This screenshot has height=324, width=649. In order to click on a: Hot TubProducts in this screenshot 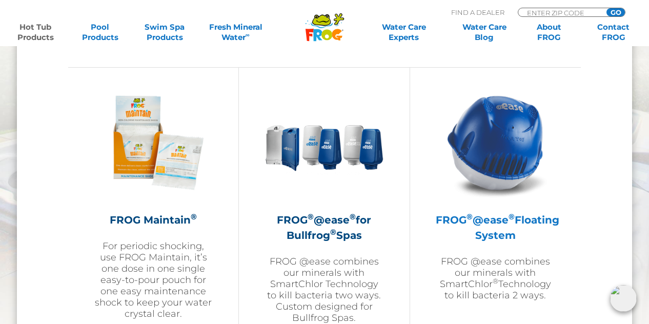, I will do `click(35, 32)`.